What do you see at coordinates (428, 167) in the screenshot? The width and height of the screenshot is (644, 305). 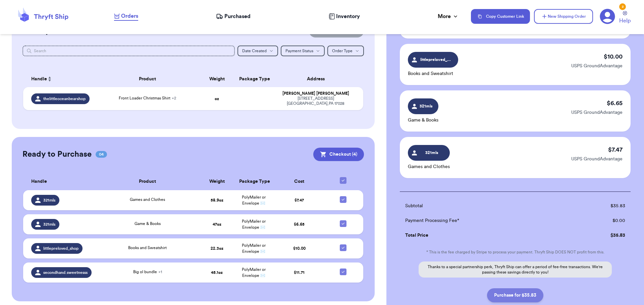 I see `p: Games and Clothes` at bounding box center [428, 167].